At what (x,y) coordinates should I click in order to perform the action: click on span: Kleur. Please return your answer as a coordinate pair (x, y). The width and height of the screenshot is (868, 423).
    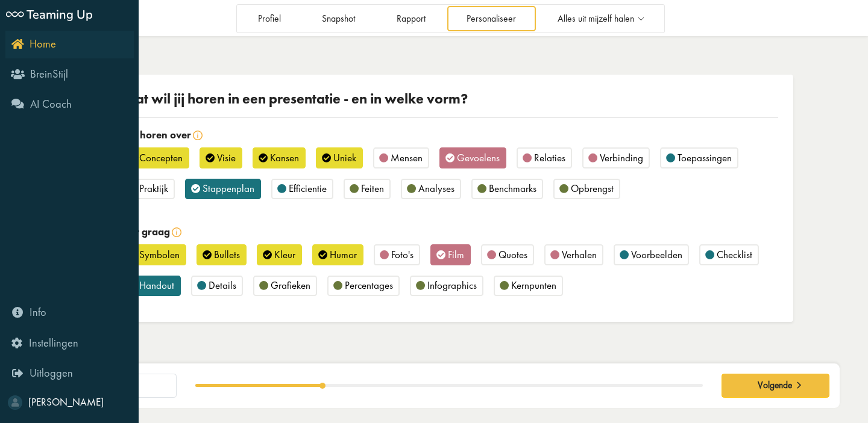
    Looking at the image, I should click on (284, 255).